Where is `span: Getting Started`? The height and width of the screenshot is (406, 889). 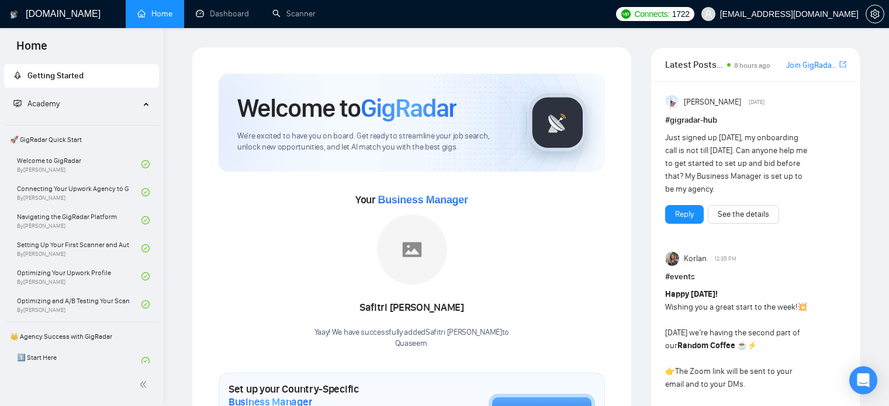
span: Getting Started is located at coordinates (56, 75).